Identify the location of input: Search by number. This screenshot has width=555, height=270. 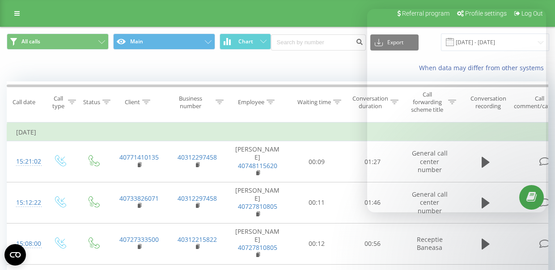
(319, 43).